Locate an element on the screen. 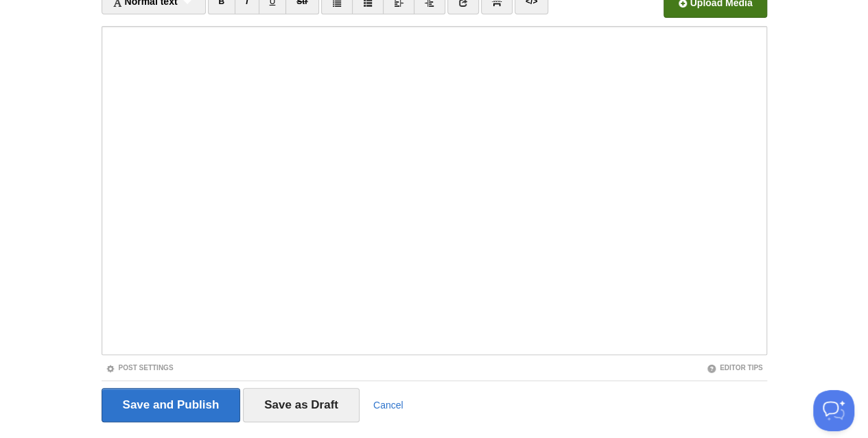  input: Save and Publish is located at coordinates (171, 405).